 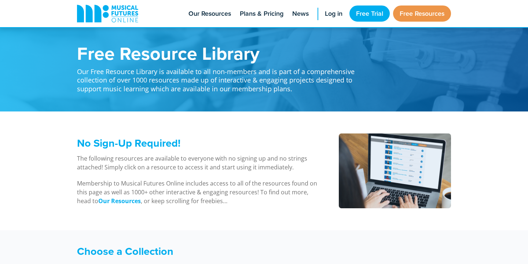 I want to click on span: Our Resources, so click(x=210, y=14).